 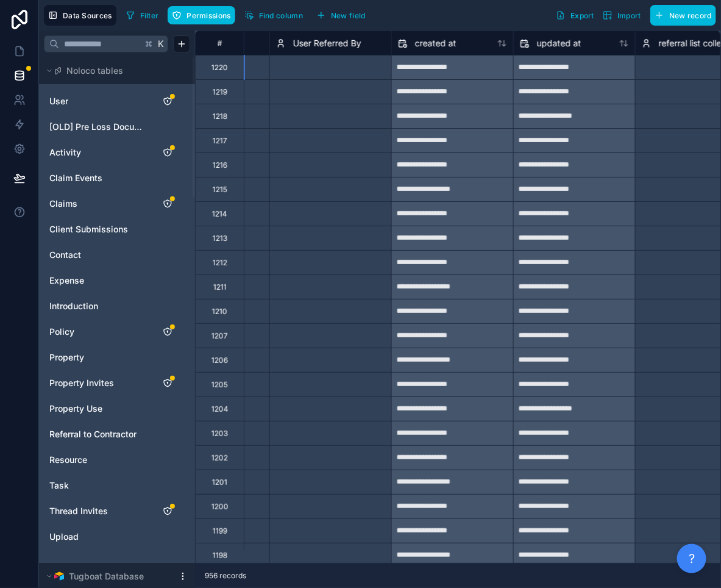 I want to click on div: 1211, so click(x=220, y=287).